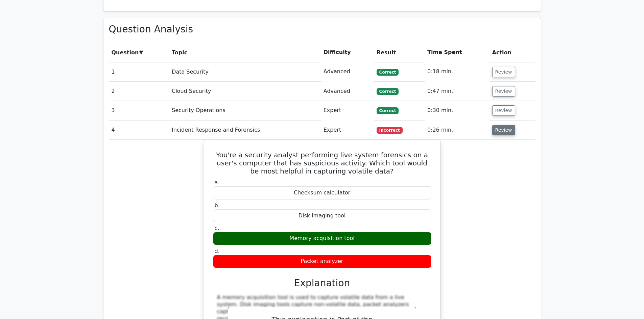 This screenshot has height=319, width=644. I want to click on td: 2, so click(139, 91).